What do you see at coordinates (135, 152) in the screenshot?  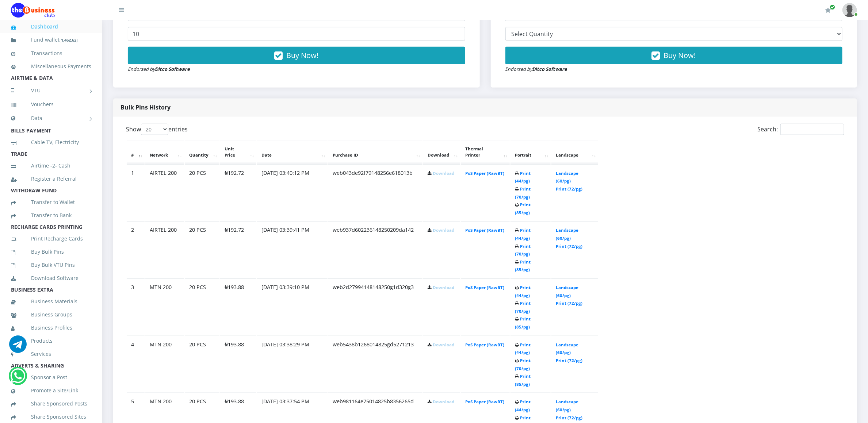 I see `th: #: activate to sort column descending` at bounding box center [135, 152].